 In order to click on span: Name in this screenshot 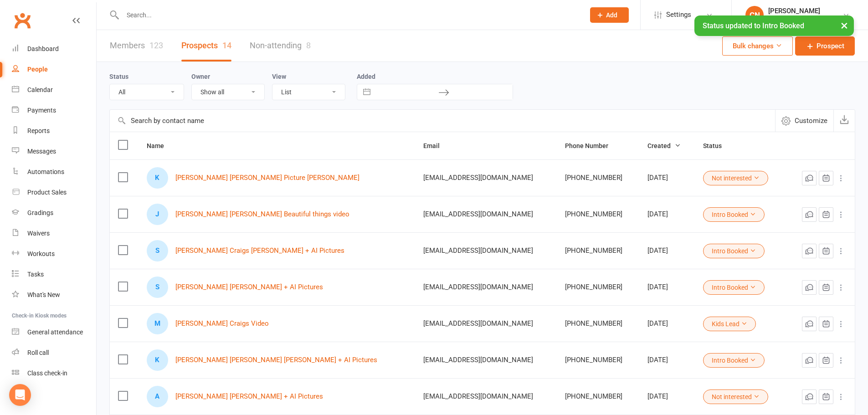, I will do `click(160, 146)`.